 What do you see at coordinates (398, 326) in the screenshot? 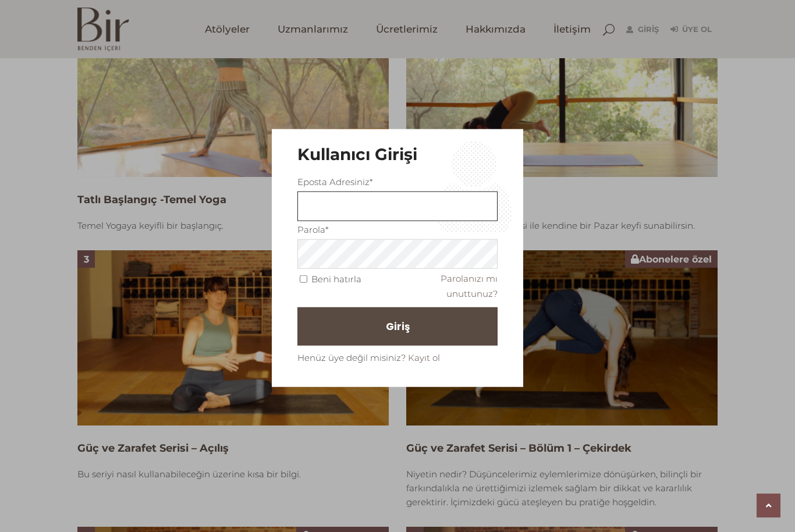
I see `button: Giriş` at bounding box center [398, 326].